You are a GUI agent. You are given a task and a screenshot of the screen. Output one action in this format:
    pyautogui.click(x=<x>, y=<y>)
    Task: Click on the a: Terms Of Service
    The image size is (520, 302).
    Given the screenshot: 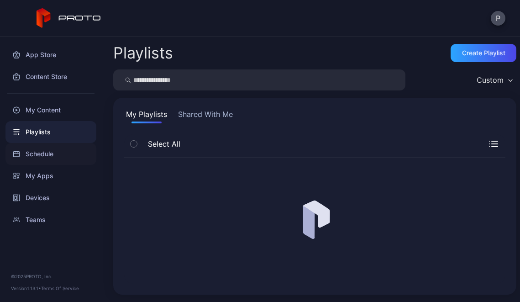 What is the action you would take?
    pyautogui.click(x=60, y=288)
    